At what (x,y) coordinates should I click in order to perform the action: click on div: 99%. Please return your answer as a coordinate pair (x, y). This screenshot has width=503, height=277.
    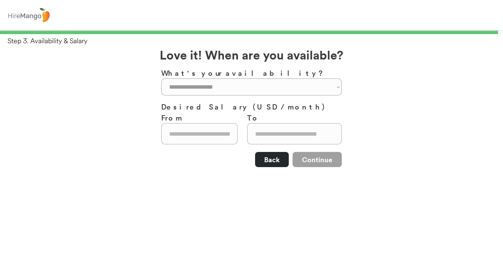
    Looking at the image, I should click on (251, 32).